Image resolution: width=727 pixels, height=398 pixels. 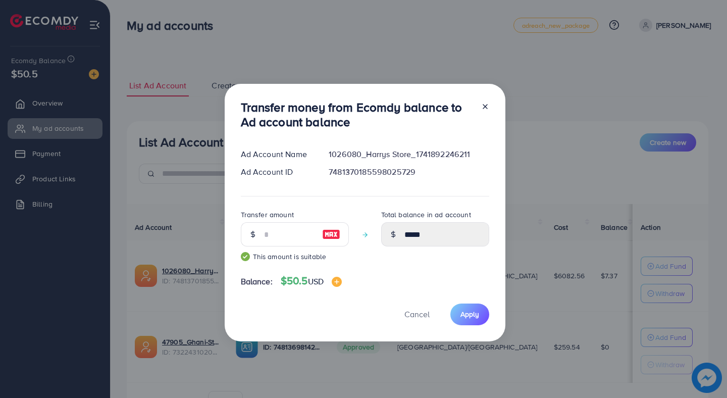 I want to click on small: This amount is suitable, so click(x=295, y=256).